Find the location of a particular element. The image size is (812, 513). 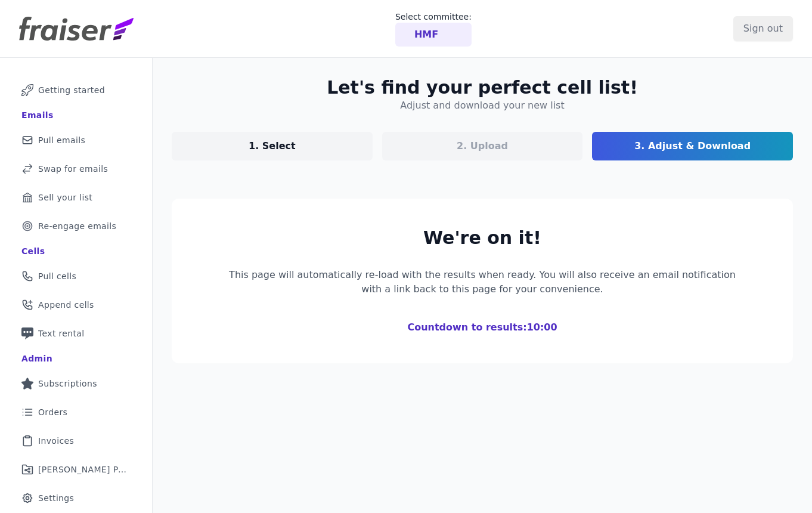

h4: Adjust and download your new list is located at coordinates (482, 106).